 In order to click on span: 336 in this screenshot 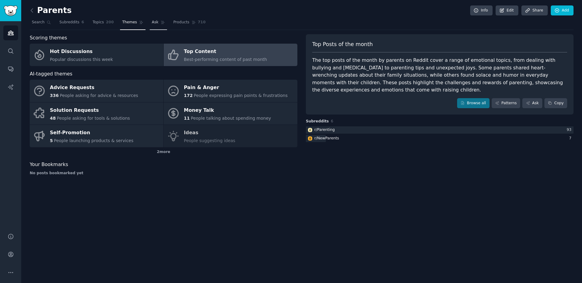, I will do `click(54, 96)`.